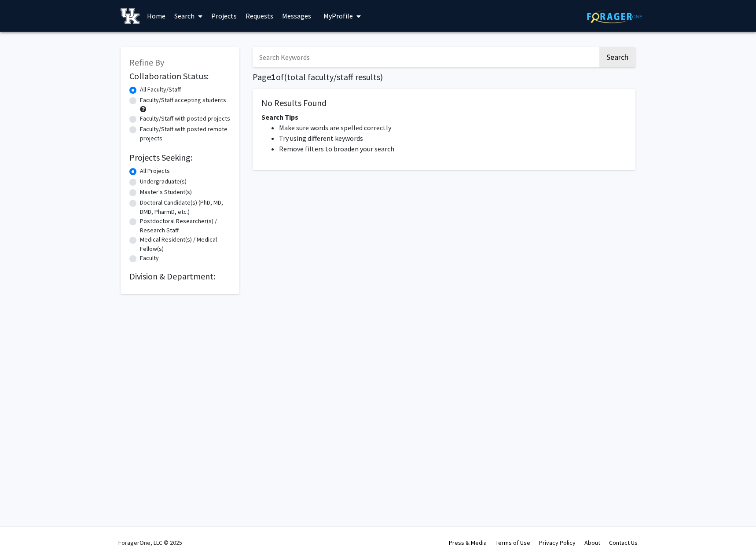 This screenshot has width=756, height=558. Describe the element at coordinates (164, 181) in the screenshot. I see `label: Undergraduate(s)` at that location.